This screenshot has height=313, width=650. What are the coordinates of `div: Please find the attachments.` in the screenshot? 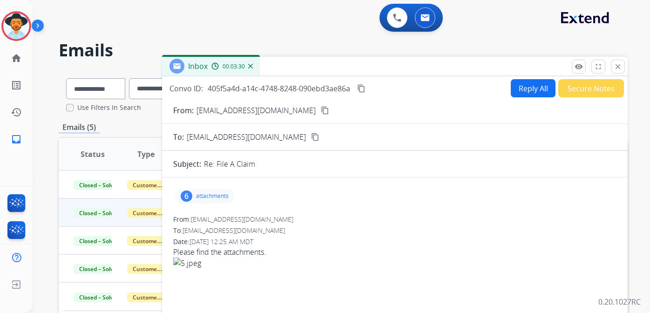 It's located at (395, 252).